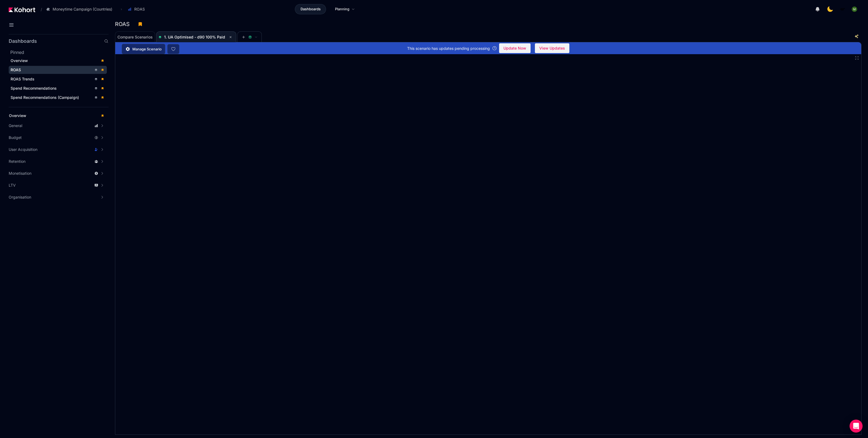 The image size is (868, 438). Describe the element at coordinates (23, 150) in the screenshot. I see `span: User Acquisition` at that location.